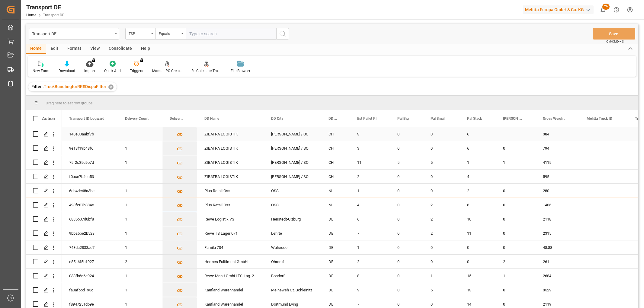  I want to click on span: Delivery List, so click(176, 119).